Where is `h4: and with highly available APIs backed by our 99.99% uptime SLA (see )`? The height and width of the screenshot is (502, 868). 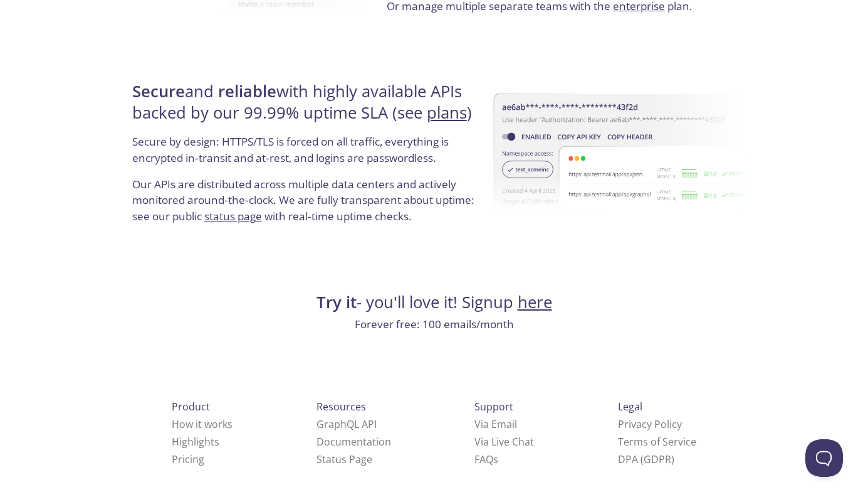 h4: and with highly available APIs backed by our 99.99% uptime SLA (see ) is located at coordinates (306, 107).